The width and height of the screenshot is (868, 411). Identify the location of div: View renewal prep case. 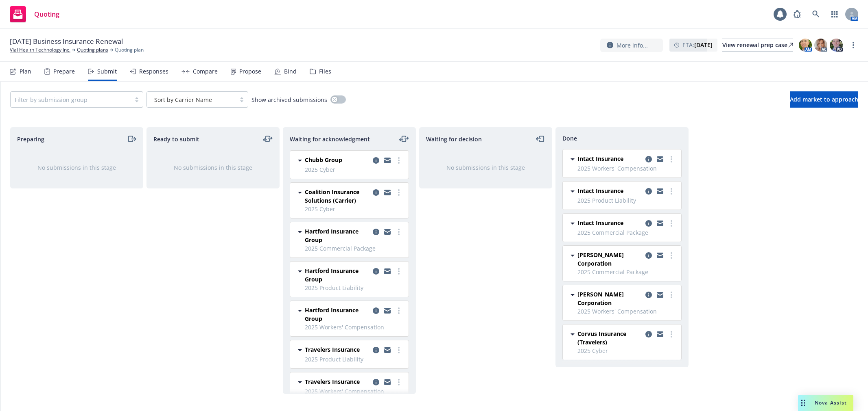
(758, 45).